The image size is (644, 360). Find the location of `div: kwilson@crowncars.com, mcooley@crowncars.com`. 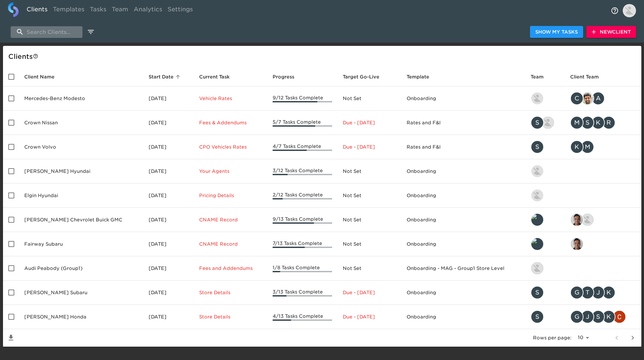

div: kwilson@crowncars.com, mcooley@crowncars.com is located at coordinates (603, 147).